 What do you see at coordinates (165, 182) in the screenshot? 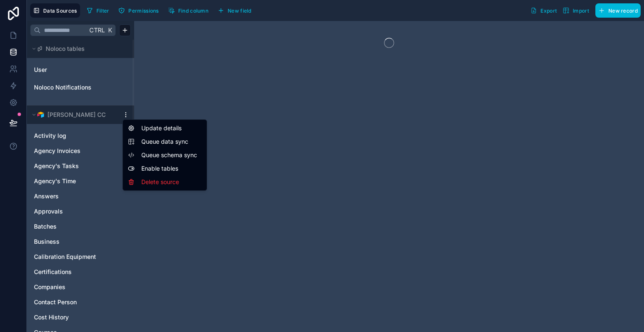
I see `div: Delete source` at bounding box center [165, 182].